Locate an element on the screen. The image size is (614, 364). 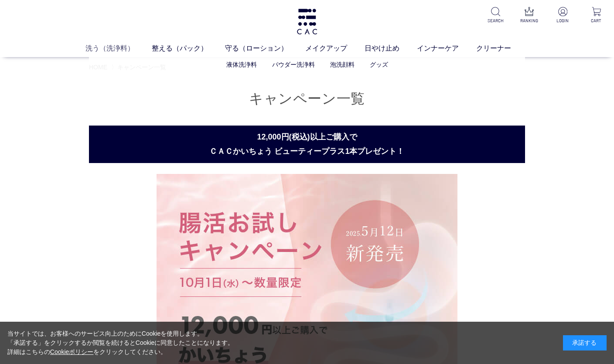
div: 当サイトでは、お客様へのサービス向上のためにCookieを使用します。 「承諾する」をクリックするか閲覧を続けるとCookieに同意したことになります。 詳細はこちらの をクリックしてください。 is located at coordinates (121, 343).